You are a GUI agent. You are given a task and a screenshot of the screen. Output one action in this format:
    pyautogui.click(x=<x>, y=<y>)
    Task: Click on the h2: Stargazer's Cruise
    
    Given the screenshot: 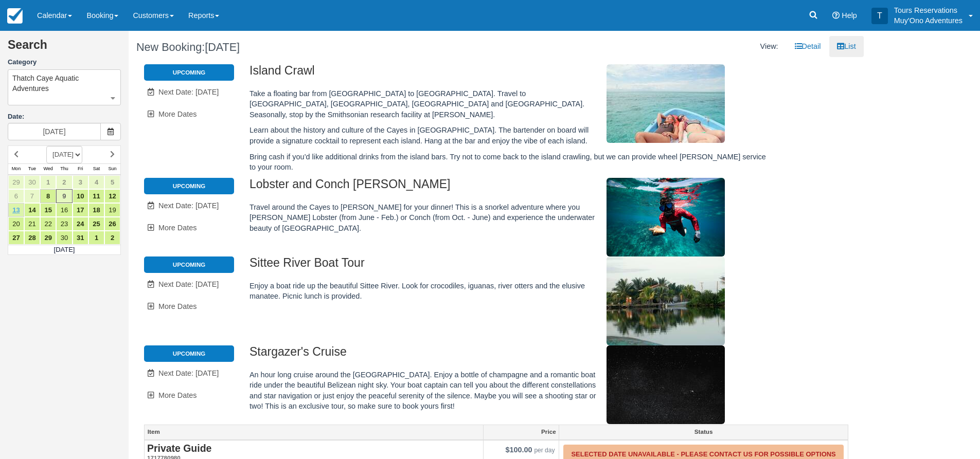 What is the action you would take?
    pyautogui.click(x=512, y=354)
    